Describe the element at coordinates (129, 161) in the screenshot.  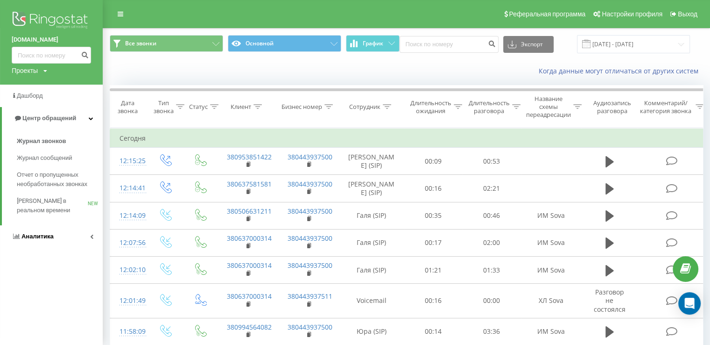
I see `div: 12:15:25` at that location.